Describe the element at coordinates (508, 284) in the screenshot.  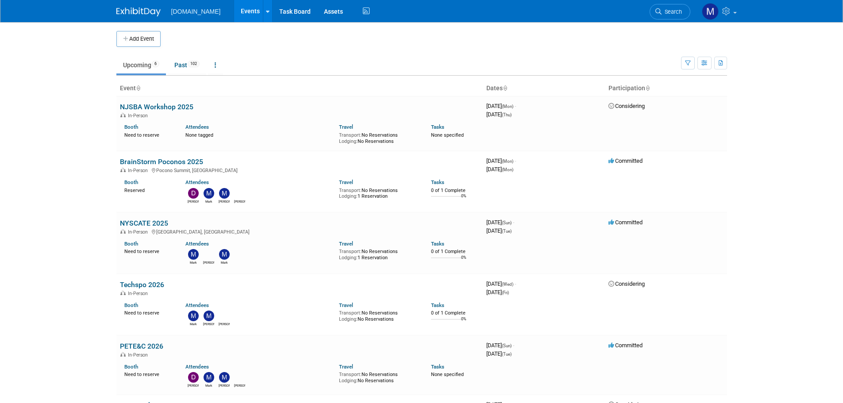
I see `span: (Wed)` at that location.